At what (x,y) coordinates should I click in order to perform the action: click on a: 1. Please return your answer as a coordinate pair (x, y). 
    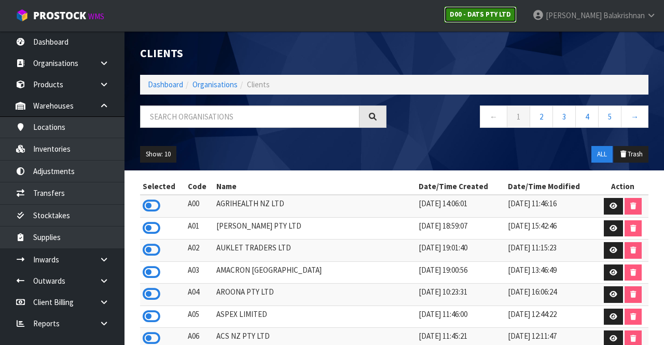
    Looking at the image, I should click on (519, 116).